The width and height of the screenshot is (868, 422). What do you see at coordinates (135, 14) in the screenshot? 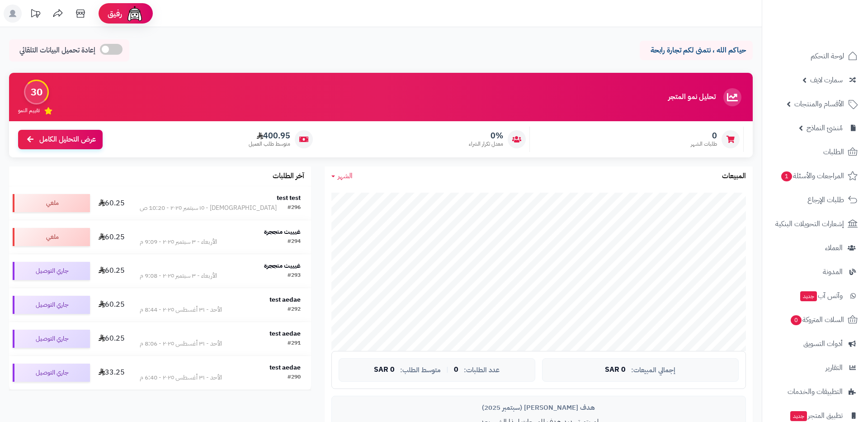
I see `img: ai-face.png` at bounding box center [135, 14].